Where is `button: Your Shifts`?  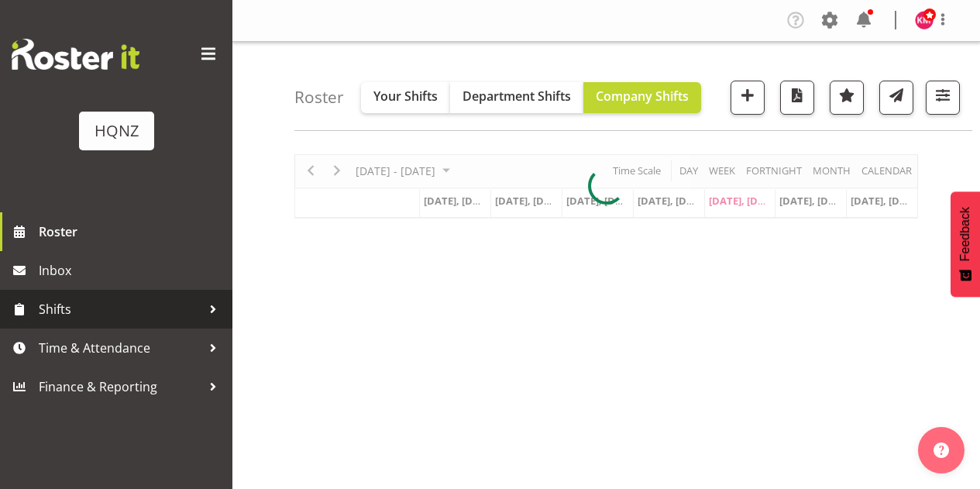
button: Your Shifts is located at coordinates (405, 97).